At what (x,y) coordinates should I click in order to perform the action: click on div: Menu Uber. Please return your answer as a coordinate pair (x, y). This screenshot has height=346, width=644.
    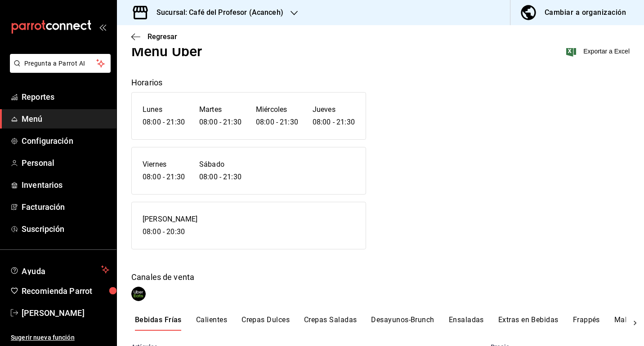
    Looking at the image, I should click on (167, 51).